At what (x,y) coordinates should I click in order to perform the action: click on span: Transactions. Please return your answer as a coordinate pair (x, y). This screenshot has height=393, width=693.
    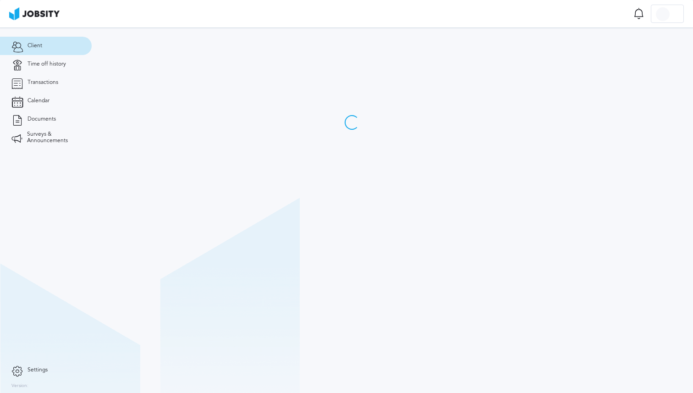
    Looking at the image, I should click on (43, 82).